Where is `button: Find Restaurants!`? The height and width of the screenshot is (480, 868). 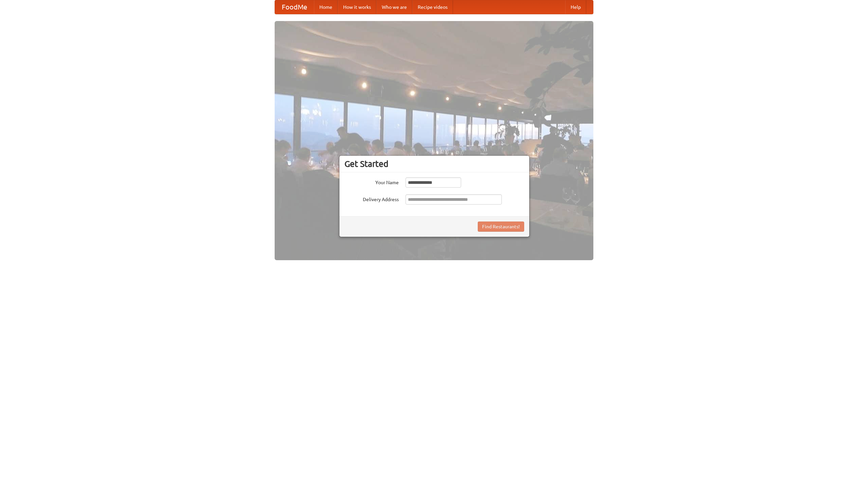
button: Find Restaurants! is located at coordinates (500, 227).